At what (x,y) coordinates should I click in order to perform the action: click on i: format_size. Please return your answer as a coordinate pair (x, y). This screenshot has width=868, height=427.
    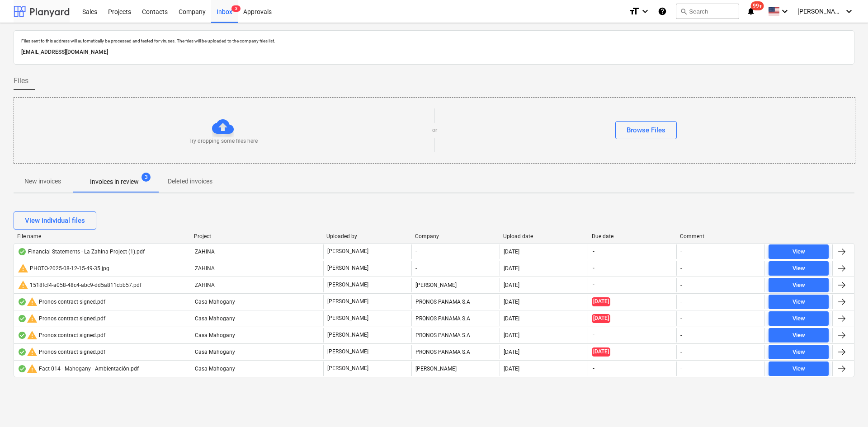
    Looking at the image, I should click on (634, 11).